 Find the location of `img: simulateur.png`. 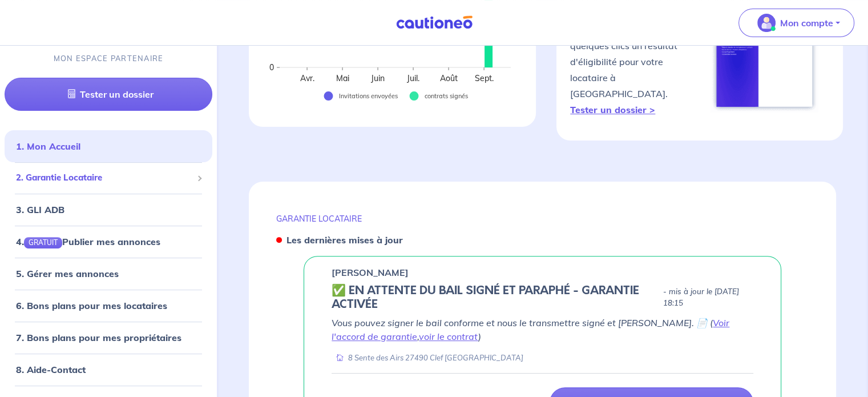

img: simulateur.png is located at coordinates (764, 62).